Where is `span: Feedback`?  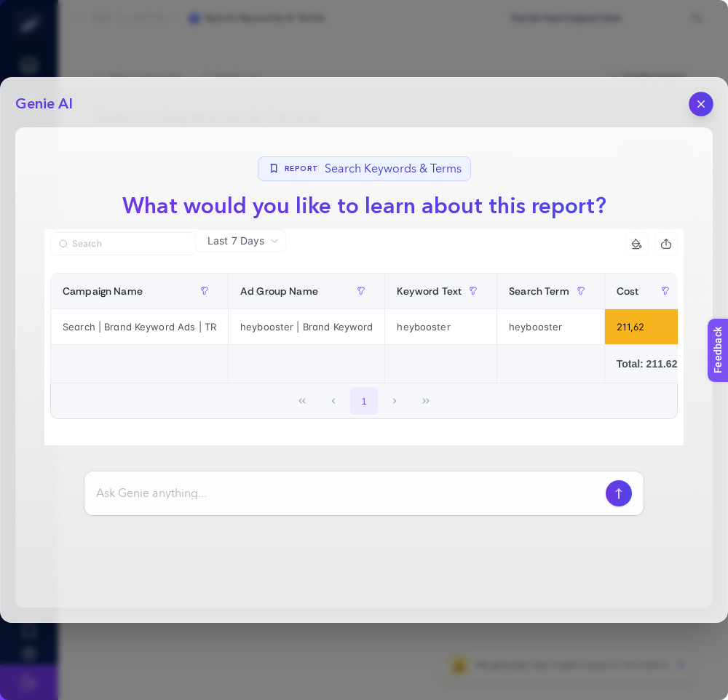 span: Feedback is located at coordinates (32, 10).